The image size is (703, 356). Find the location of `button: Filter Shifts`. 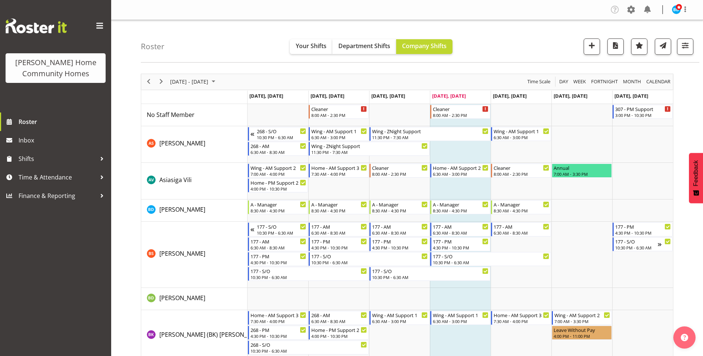

button: Filter Shifts is located at coordinates (685, 47).